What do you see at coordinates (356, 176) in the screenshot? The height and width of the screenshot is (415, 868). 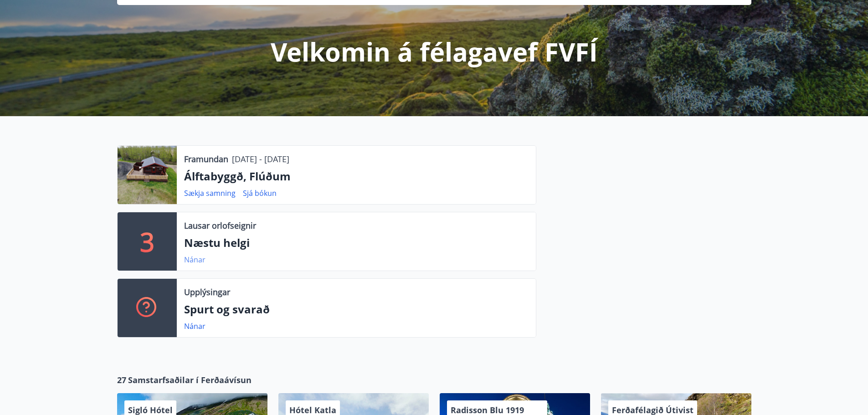 I see `p: Álftabyggð, Flúðum` at bounding box center [356, 176].